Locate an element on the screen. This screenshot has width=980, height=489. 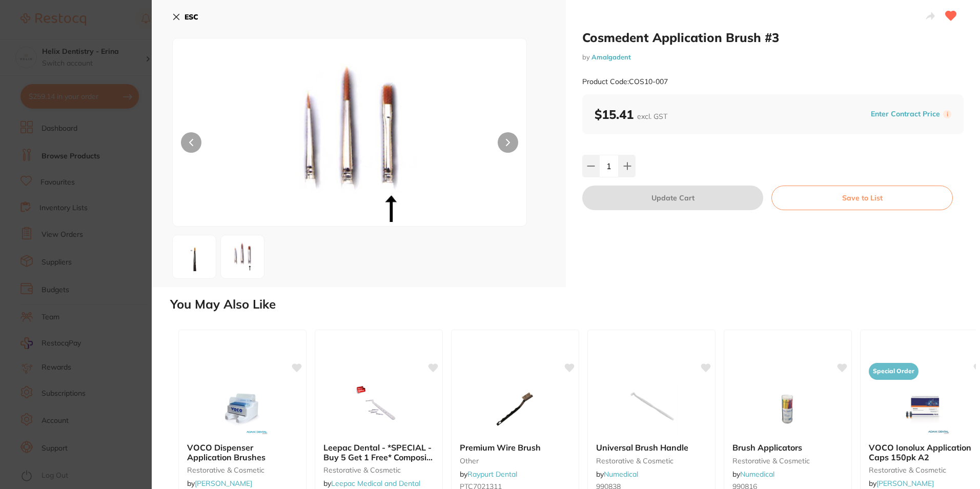
b: Premium Wire Brush is located at coordinates (515, 448).